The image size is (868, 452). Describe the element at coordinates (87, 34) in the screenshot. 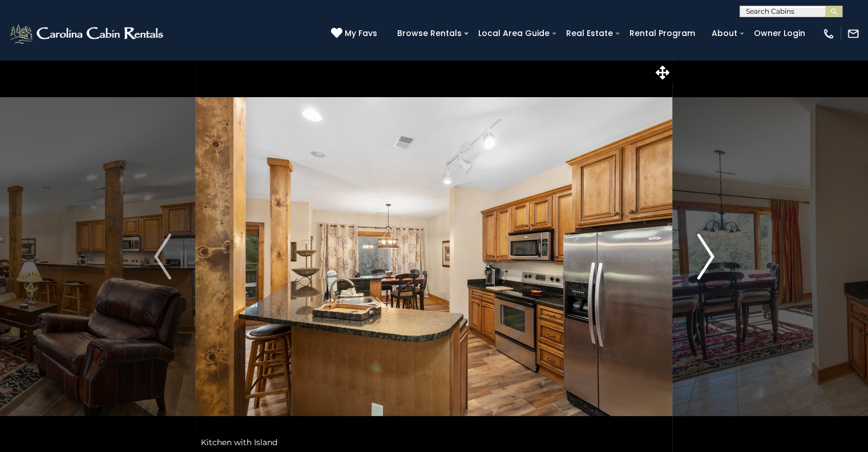

I see `img: White-1-2.png` at that location.